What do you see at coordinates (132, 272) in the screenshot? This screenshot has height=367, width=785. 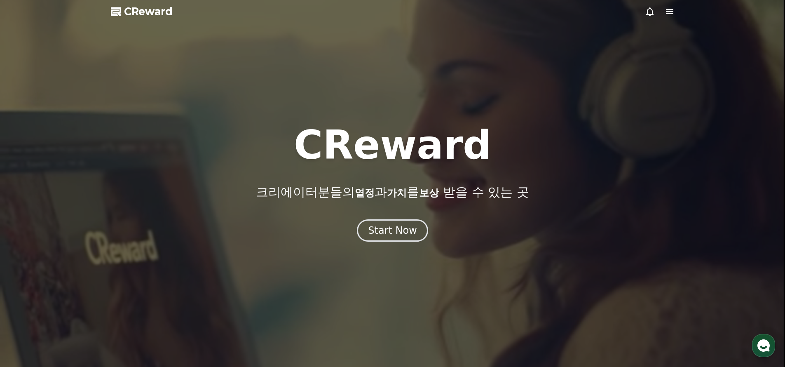 I see `a: 설정` at bounding box center [132, 272].